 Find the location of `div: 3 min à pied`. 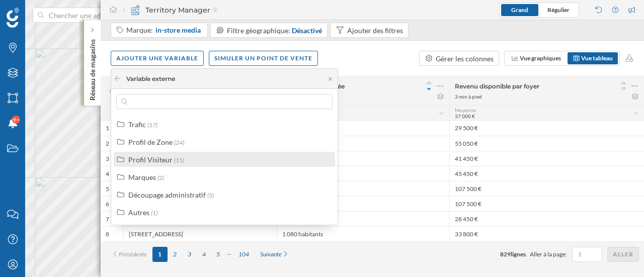

div: 3 min à pied is located at coordinates (468, 97).